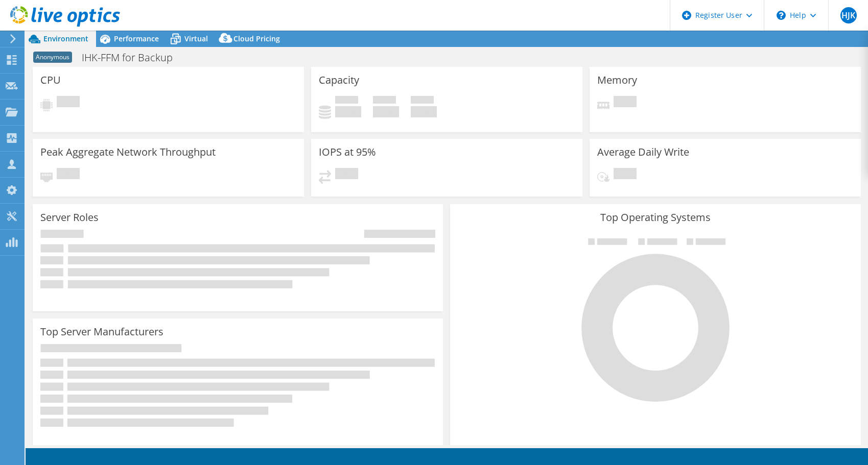 The image size is (868, 465). Describe the element at coordinates (781, 16) in the screenshot. I see `svg: \n` at that location.